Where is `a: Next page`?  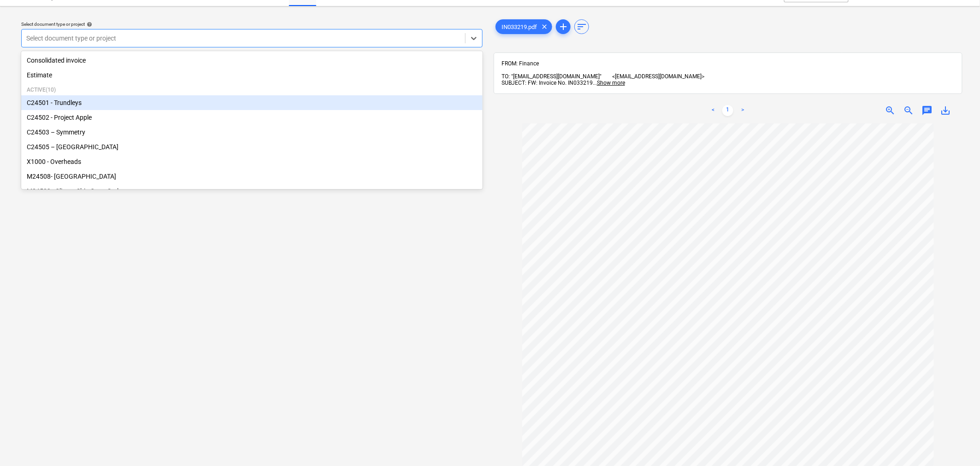
a: Next page is located at coordinates (742, 111).